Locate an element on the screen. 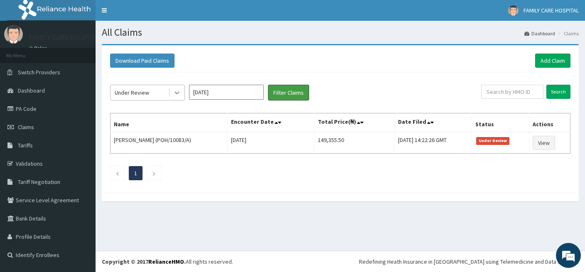 The height and width of the screenshot is (272, 585). a: Page 1 is your current page is located at coordinates (135, 173).